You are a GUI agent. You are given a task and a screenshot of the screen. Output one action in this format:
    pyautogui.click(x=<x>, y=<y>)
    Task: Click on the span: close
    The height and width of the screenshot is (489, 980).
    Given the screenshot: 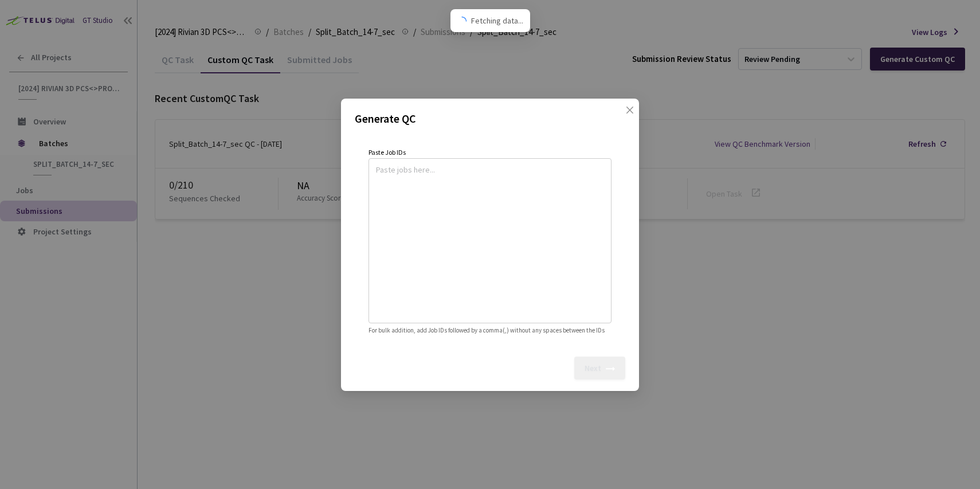 What is the action you would take?
    pyautogui.click(x=630, y=121)
    